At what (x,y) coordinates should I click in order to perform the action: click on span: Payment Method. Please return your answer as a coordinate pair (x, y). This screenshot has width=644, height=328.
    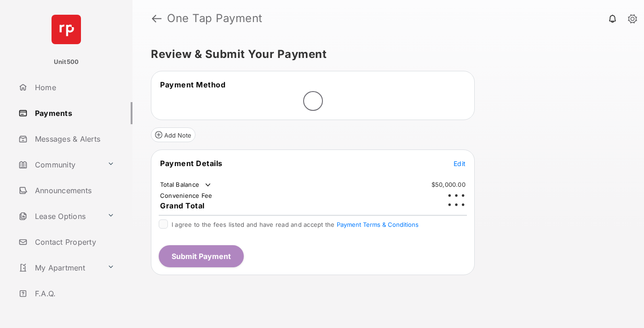
    Looking at the image, I should click on (193, 84).